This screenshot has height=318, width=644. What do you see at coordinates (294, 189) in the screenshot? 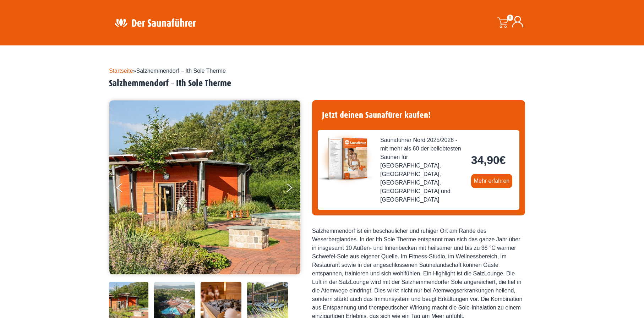
I see `button: Next` at bounding box center [294, 189].